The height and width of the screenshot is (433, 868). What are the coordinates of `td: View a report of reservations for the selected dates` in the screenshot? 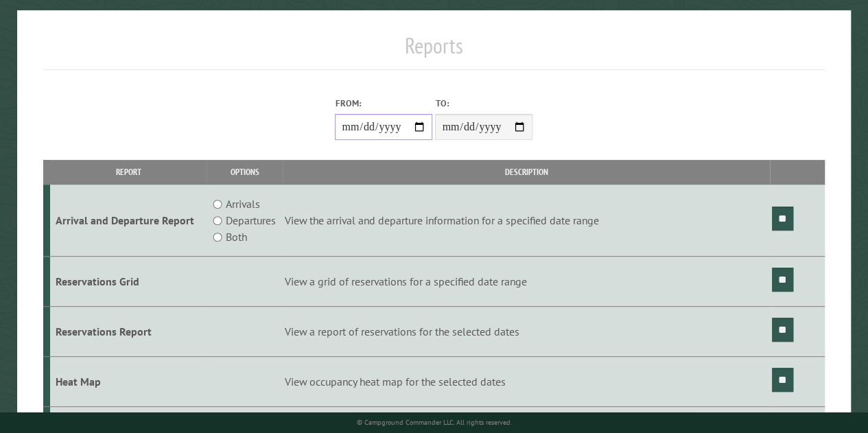 It's located at (526, 331).